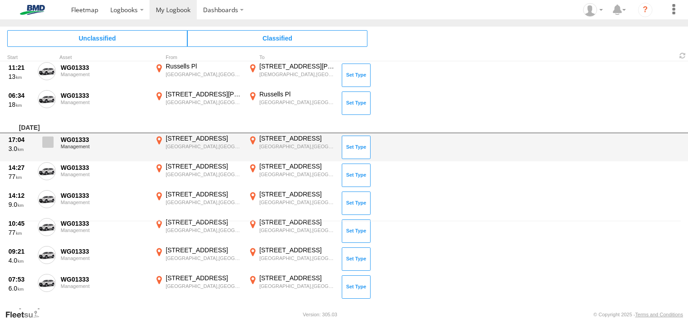 Image resolution: width=688 pixels, height=319 pixels. Describe the element at coordinates (32, 10) in the screenshot. I see `img: bmd-logo.svg` at that location.